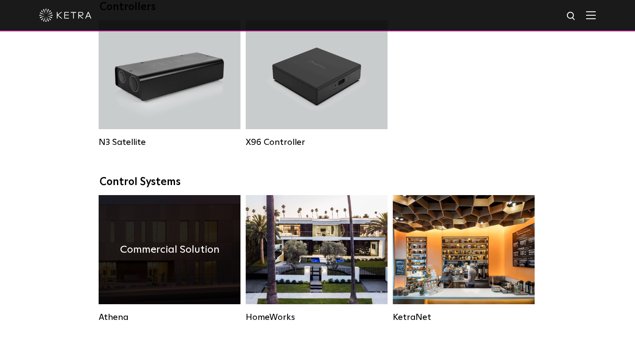 The width and height of the screenshot is (635, 364). What do you see at coordinates (65, 15) in the screenshot?
I see `img: ketra-logo-2019-white` at bounding box center [65, 15].